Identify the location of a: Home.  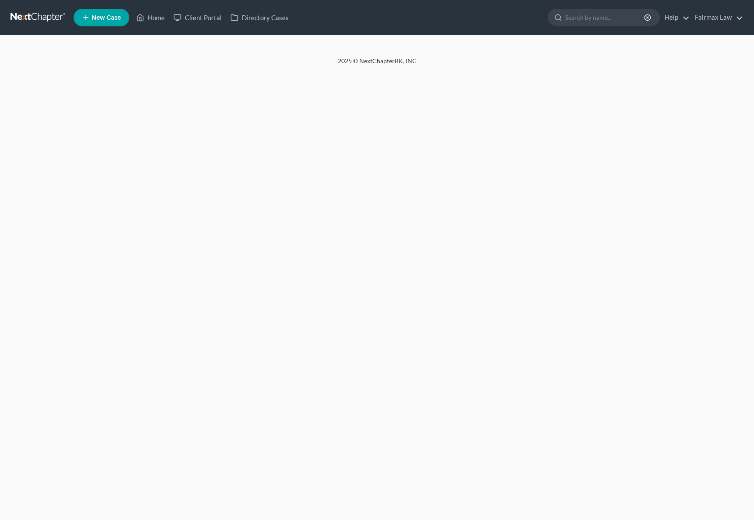
(150, 18).